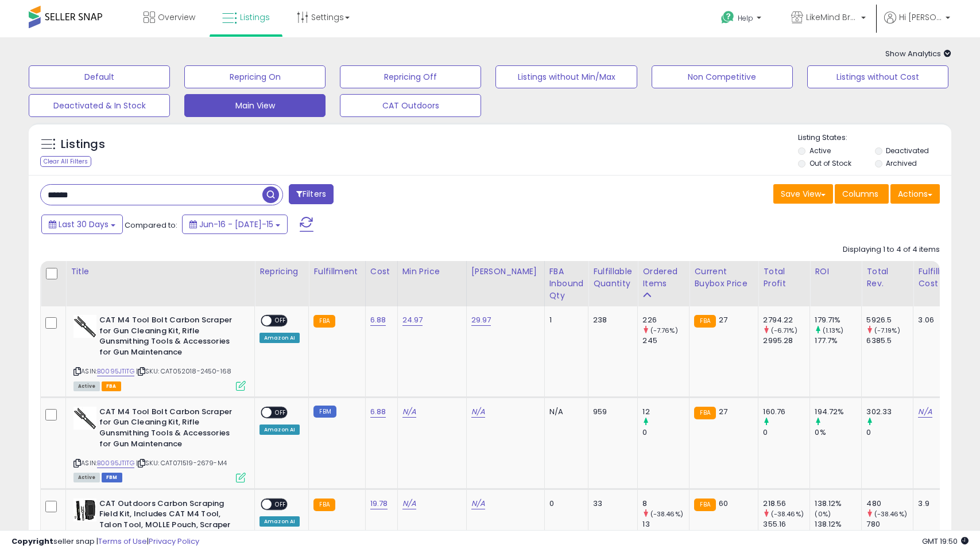  Describe the element at coordinates (901, 163) in the screenshot. I see `label: Archived` at that location.